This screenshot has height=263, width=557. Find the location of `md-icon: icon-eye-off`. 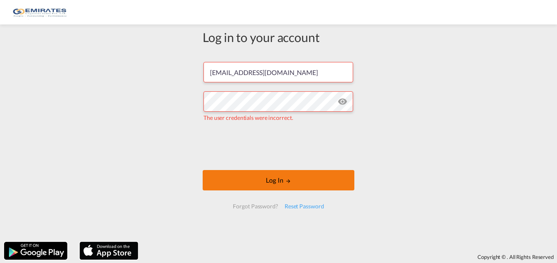

md-icon: icon-eye-off is located at coordinates (342, 101).